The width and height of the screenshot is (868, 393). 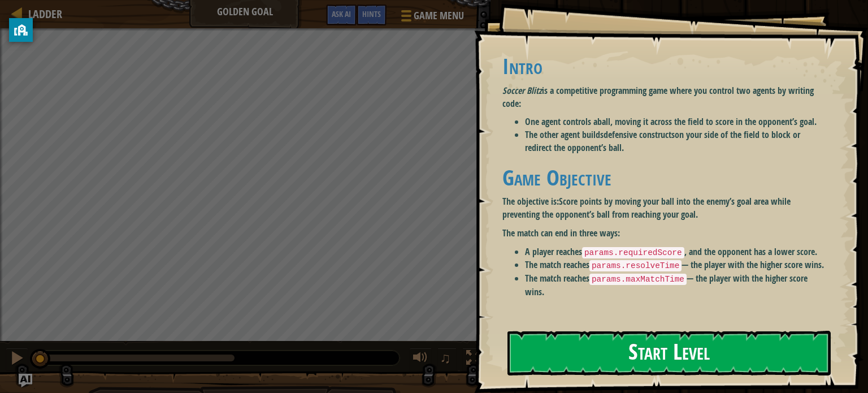 What do you see at coordinates (372, 13) in the screenshot?
I see `span: Hints` at bounding box center [372, 13].